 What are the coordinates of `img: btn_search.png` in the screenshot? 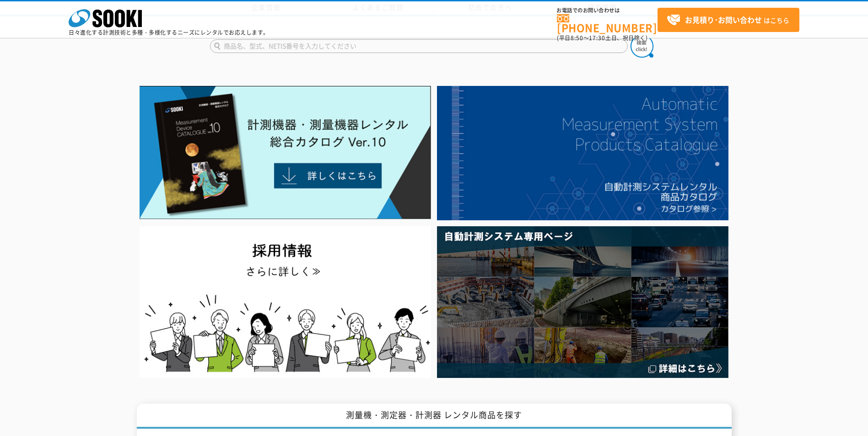 It's located at (642, 46).